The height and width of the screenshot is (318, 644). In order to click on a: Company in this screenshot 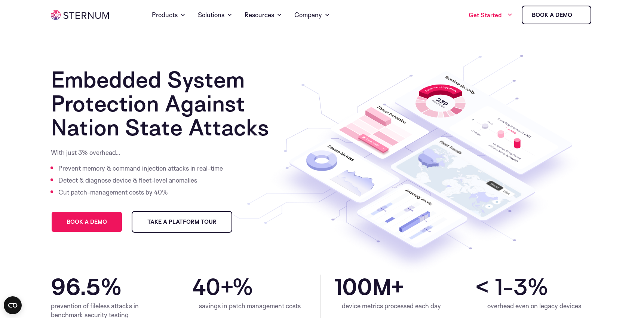, I will do `click(312, 15)`.